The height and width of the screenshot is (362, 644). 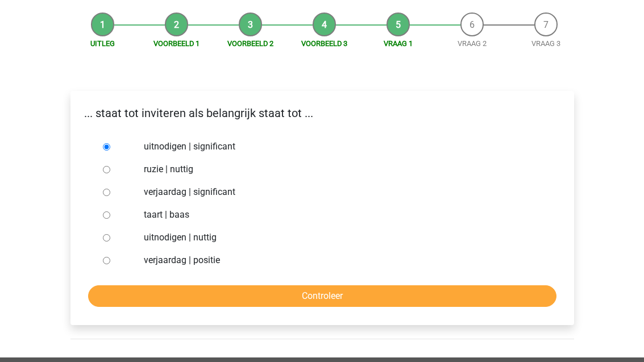 I want to click on p: ... staat tot inviteren als belangrijk staat tot ..., so click(x=322, y=113).